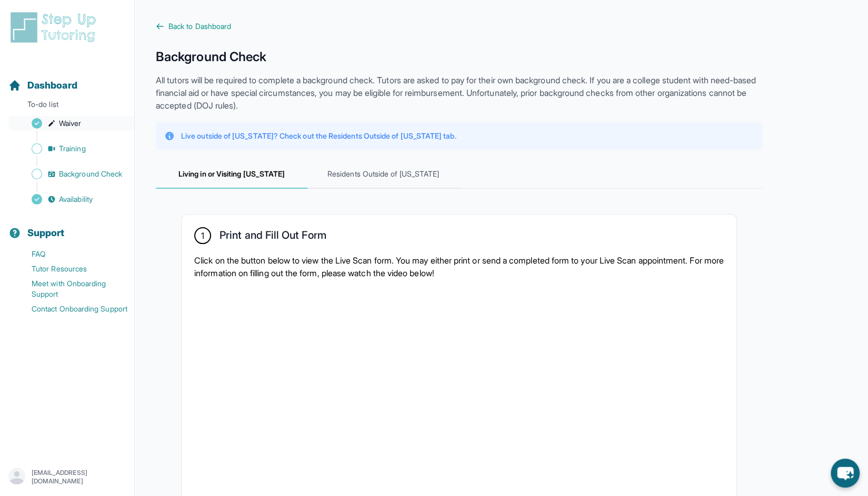  What do you see at coordinates (202, 236) in the screenshot?
I see `span: 1` at bounding box center [202, 236].